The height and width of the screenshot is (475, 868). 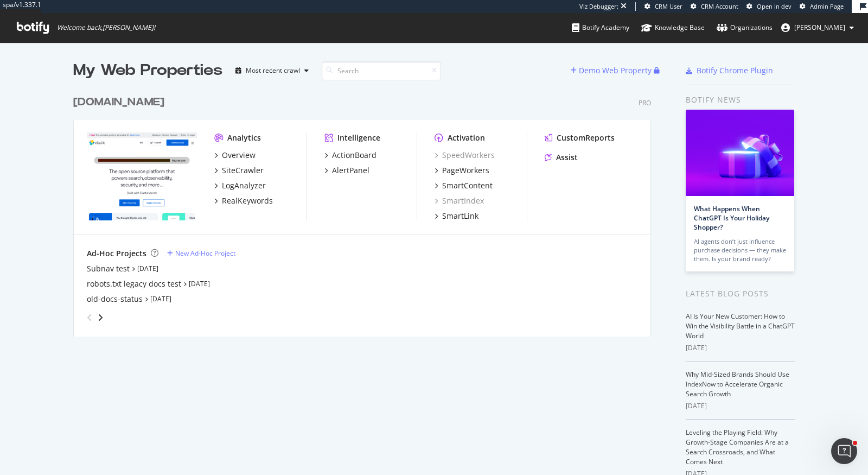 I want to click on div: Botify Chrome Plugin, so click(x=734, y=70).